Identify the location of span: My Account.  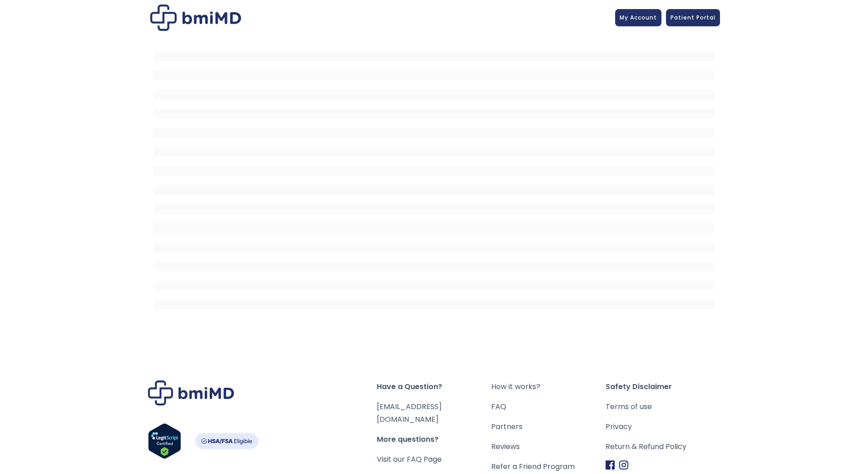
(638, 17).